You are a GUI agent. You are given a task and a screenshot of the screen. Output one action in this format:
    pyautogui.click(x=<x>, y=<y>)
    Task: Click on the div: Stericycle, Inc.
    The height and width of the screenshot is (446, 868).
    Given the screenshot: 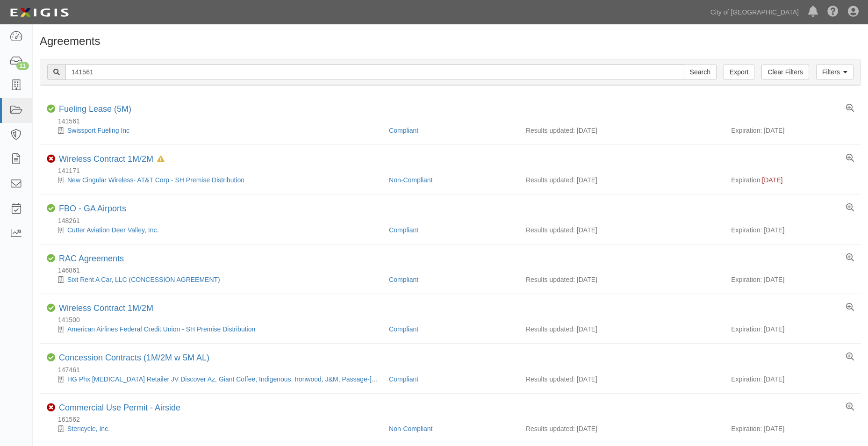 What is the action you would take?
    pyautogui.click(x=214, y=429)
    